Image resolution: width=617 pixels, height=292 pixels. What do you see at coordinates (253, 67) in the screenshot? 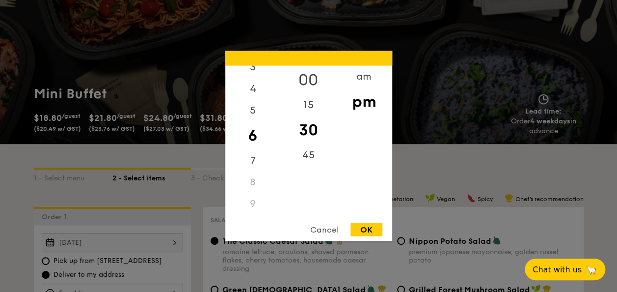
I see `div: 3` at bounding box center [253, 67].